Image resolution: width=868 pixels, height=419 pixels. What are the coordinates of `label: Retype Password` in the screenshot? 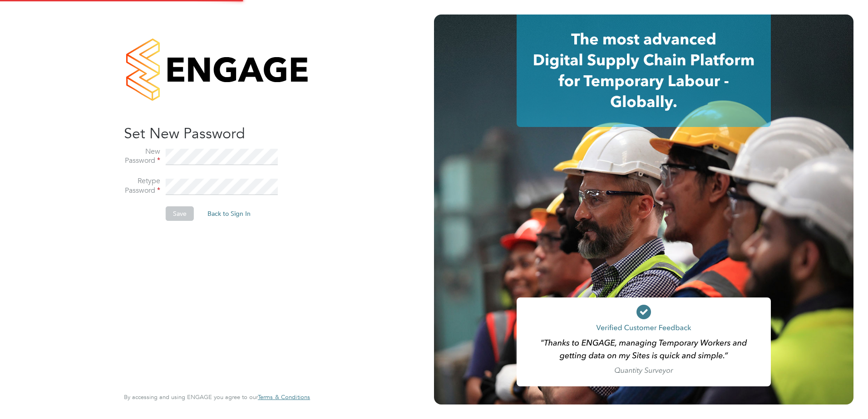 It's located at (142, 186).